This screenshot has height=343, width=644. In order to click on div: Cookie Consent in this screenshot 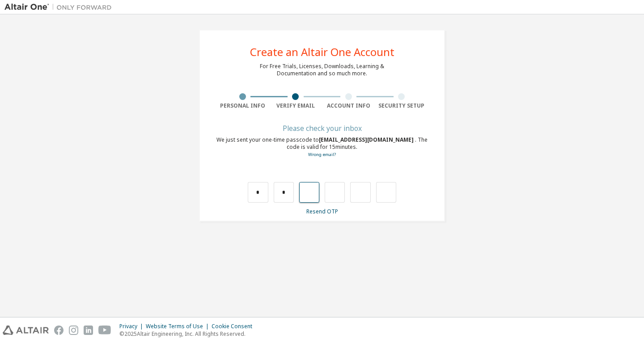, I will do `click(235, 326)`.